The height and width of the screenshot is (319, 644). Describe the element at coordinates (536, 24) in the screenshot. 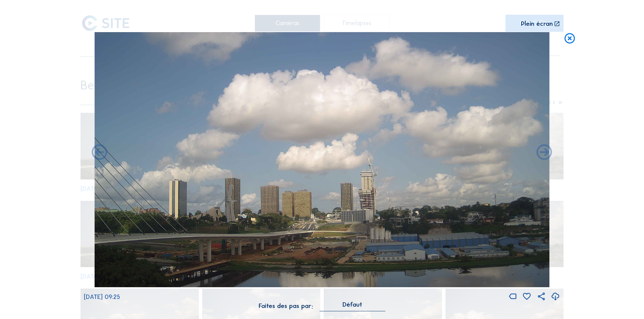

I see `div: Plein écran` at that location.